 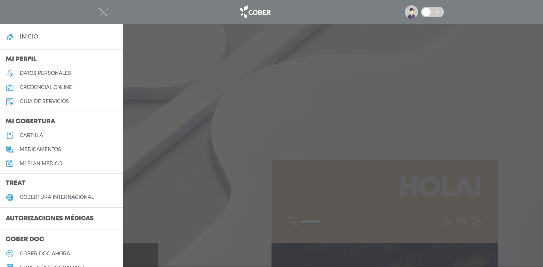 What do you see at coordinates (44, 101) in the screenshot?
I see `h5: guía de servicios` at bounding box center [44, 101].